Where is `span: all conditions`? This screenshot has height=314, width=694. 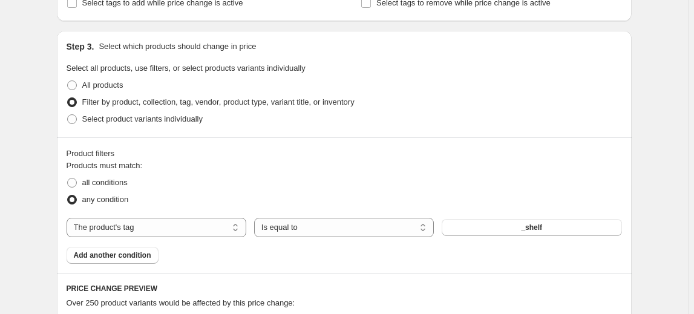
span: all conditions is located at coordinates (105, 182).